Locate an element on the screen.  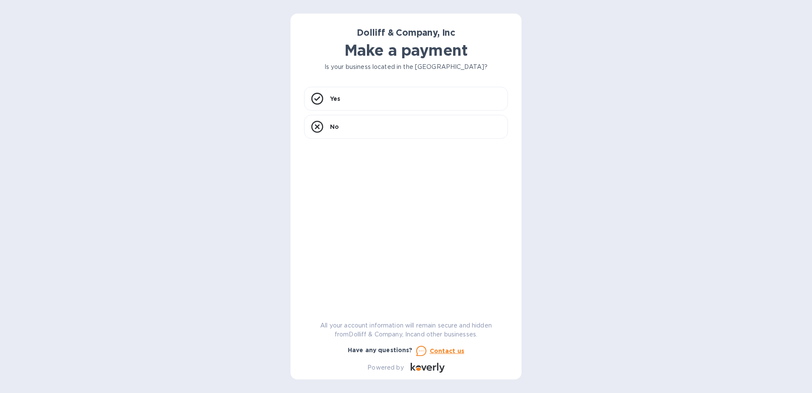
b: Dolliff & Company, Inc is located at coordinates (406, 32).